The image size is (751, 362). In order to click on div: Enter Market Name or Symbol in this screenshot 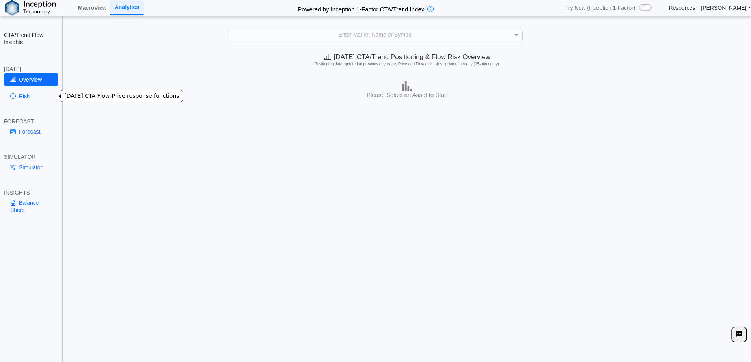, I will do `click(376, 35)`.